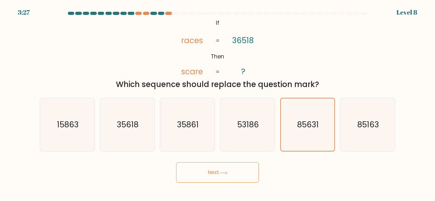 This screenshot has width=435, height=201. I want to click on text: 85163, so click(368, 125).